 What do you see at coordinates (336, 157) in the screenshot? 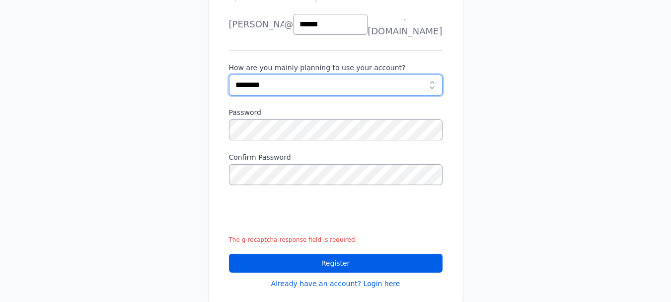
I see `label: Confirm Password` at bounding box center [336, 157].